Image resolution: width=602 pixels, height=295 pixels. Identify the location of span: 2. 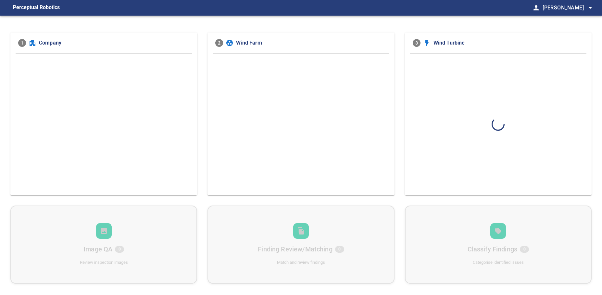
(219, 43).